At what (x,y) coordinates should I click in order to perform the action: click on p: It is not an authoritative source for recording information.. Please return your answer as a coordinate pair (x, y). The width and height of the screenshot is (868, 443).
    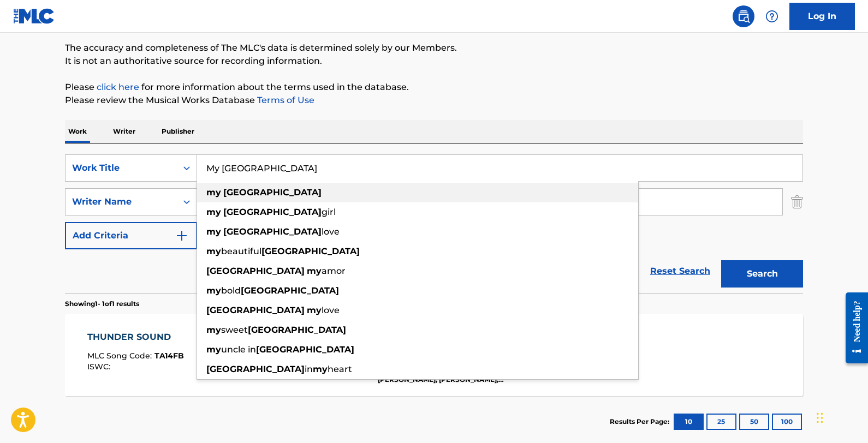
    Looking at the image, I should click on (434, 61).